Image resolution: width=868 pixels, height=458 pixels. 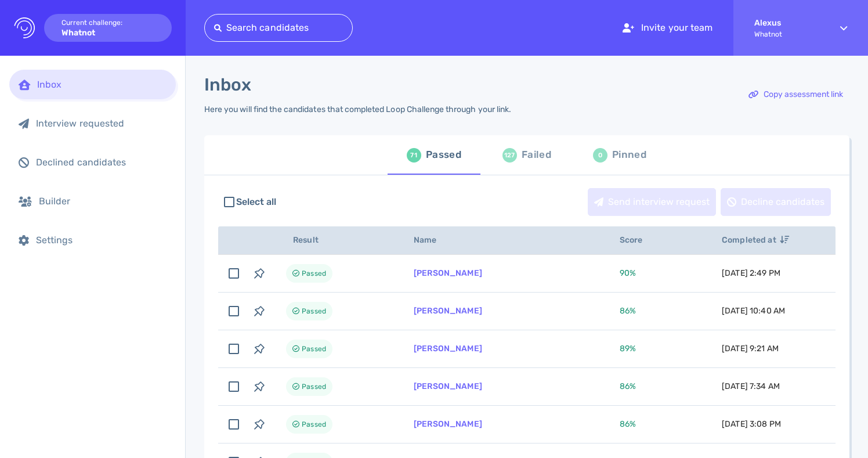 What do you see at coordinates (101, 123) in the screenshot?
I see `div: Interview requested` at bounding box center [101, 123].